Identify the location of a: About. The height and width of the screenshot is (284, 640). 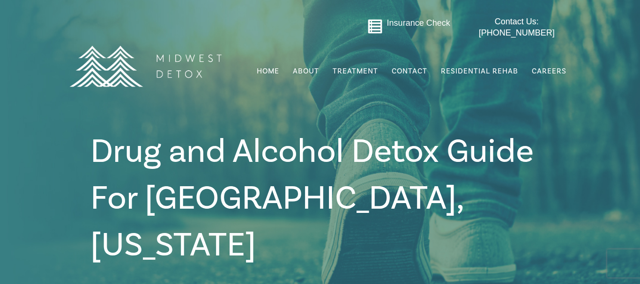
(306, 71).